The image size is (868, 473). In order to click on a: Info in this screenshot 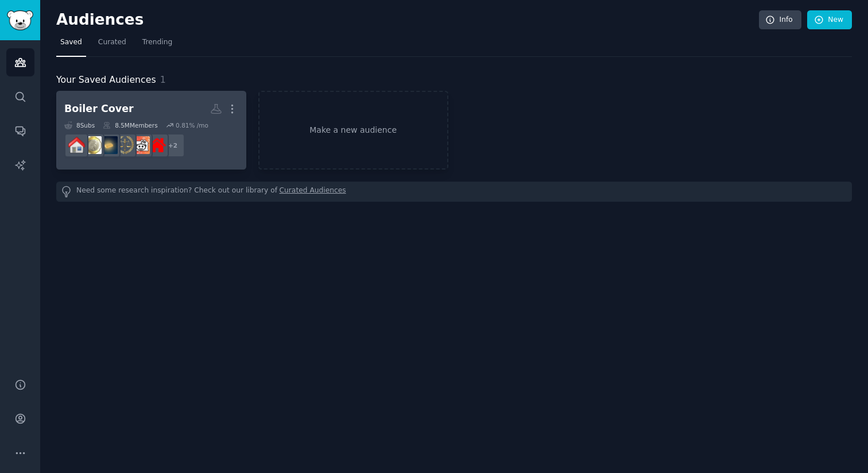, I will do `click(781, 20)`.